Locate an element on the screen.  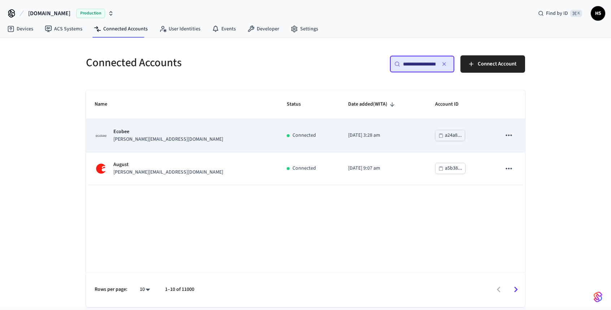
img: SeamLogoGradient.69752ec5.svg is located at coordinates (598, 297).